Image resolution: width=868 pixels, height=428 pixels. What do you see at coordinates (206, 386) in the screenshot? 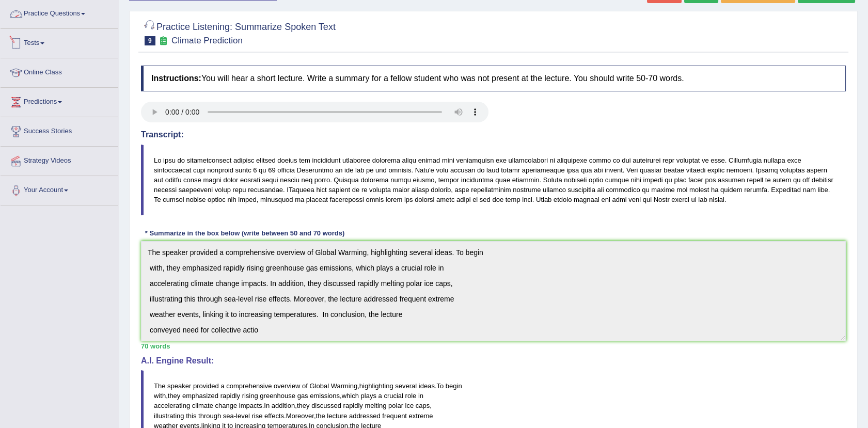
I see `span: provided` at bounding box center [206, 386].